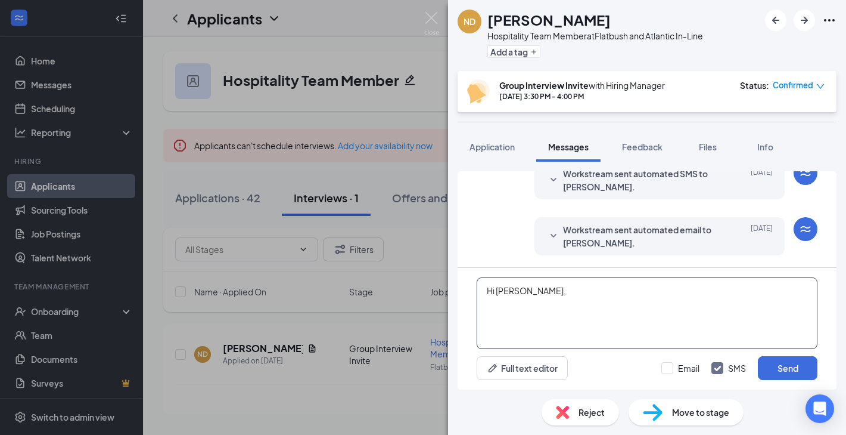  What do you see at coordinates (493, 368) in the screenshot?
I see `svg: Pen` at bounding box center [493, 368].